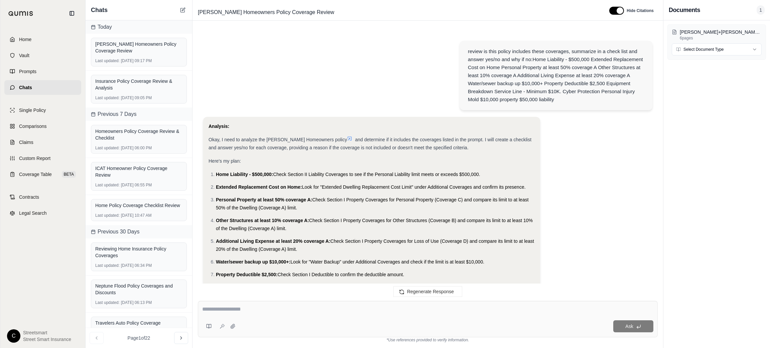 This screenshot has height=348, width=770. What do you see at coordinates (69, 175) in the screenshot?
I see `span: BETA` at bounding box center [69, 175].